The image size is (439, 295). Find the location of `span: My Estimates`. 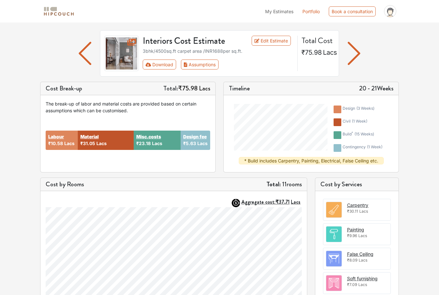

span: My Estimates is located at coordinates (279, 11).